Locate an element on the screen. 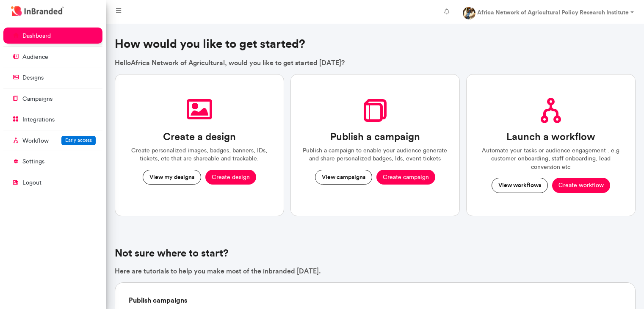 The image size is (644, 309). p: integrations is located at coordinates (38, 120).